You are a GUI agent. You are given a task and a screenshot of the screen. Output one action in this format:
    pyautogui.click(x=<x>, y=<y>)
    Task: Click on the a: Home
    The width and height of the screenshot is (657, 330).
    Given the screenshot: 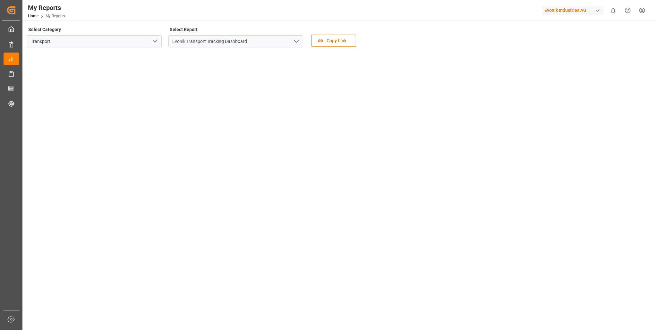 What is the action you would take?
    pyautogui.click(x=33, y=16)
    